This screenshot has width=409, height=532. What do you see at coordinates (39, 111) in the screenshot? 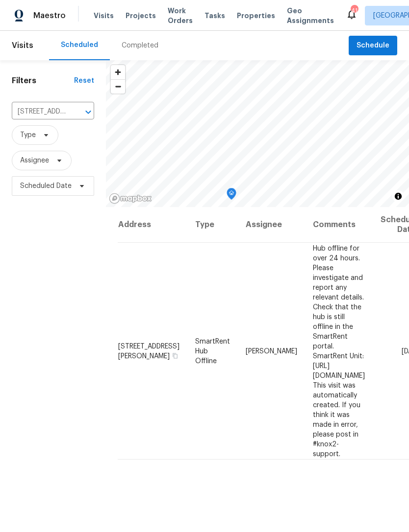
I see `input: Search for an address...` at bounding box center [39, 111].